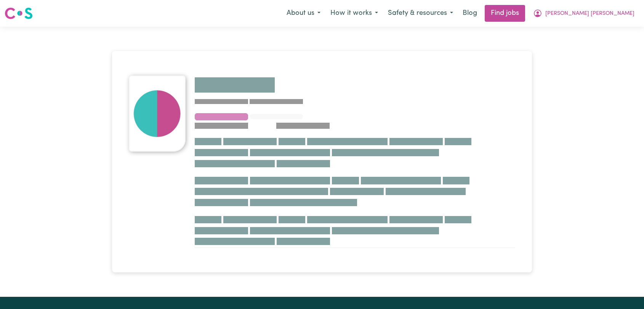 This screenshot has width=644, height=309. Describe the element at coordinates (505, 13) in the screenshot. I see `a: Find jobs` at that location.